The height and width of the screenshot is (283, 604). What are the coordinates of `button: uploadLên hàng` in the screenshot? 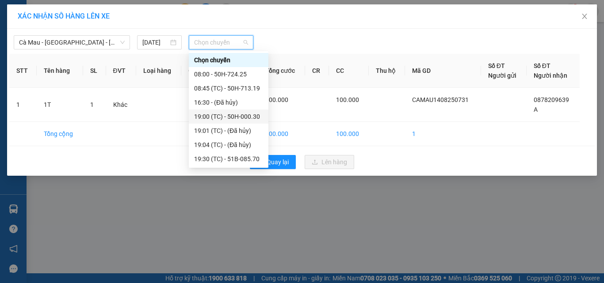 It's located at (329, 162).